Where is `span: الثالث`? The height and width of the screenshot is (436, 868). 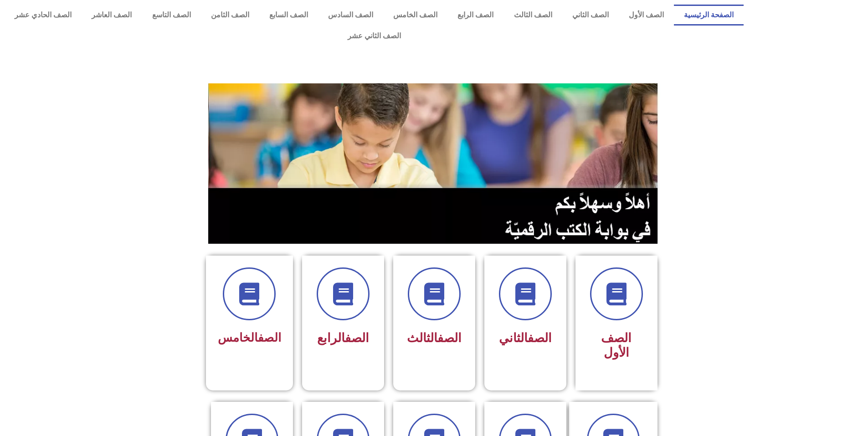
span: الثالث is located at coordinates (434, 338).